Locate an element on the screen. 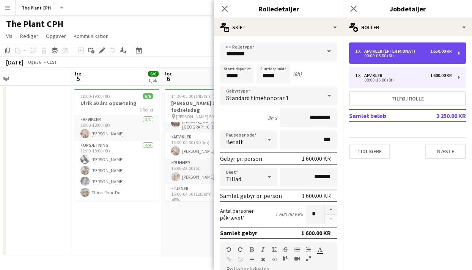 The height and width of the screenshot is (270, 472). h3: Ulrik 50 års opsætning is located at coordinates (117, 103).